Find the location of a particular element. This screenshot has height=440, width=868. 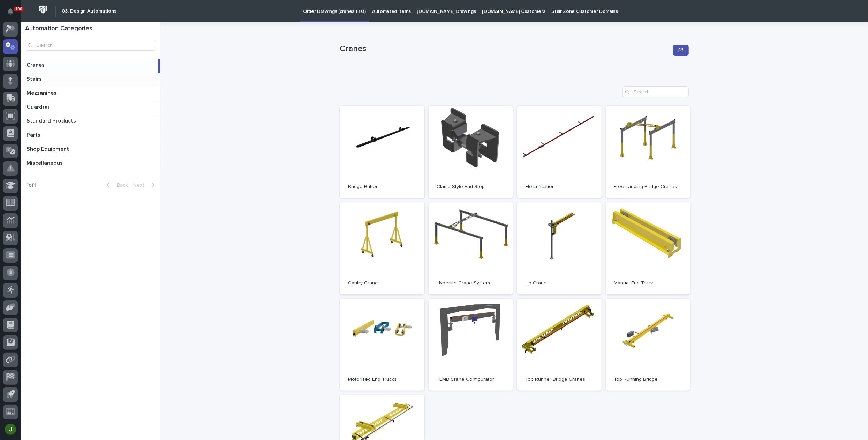

a: Bridge Buffer is located at coordinates (382, 152).